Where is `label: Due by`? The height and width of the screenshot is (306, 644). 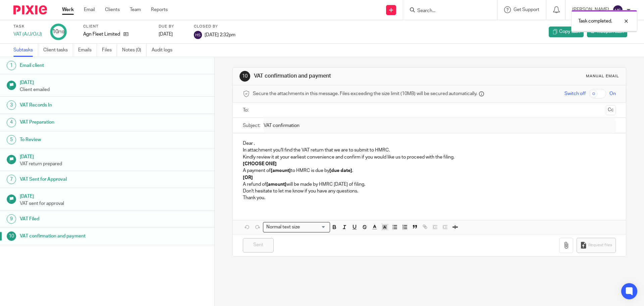
label: Due by is located at coordinates (172, 26).